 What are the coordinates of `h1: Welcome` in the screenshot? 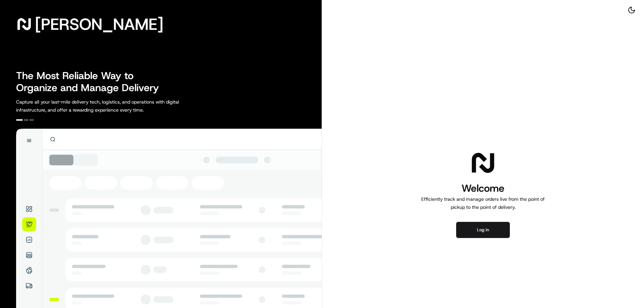 It's located at (483, 189).